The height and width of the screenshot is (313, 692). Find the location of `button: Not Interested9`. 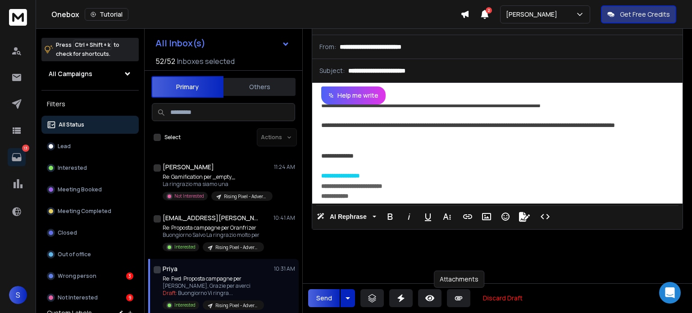

button: Not Interested9 is located at coordinates (90, 298).